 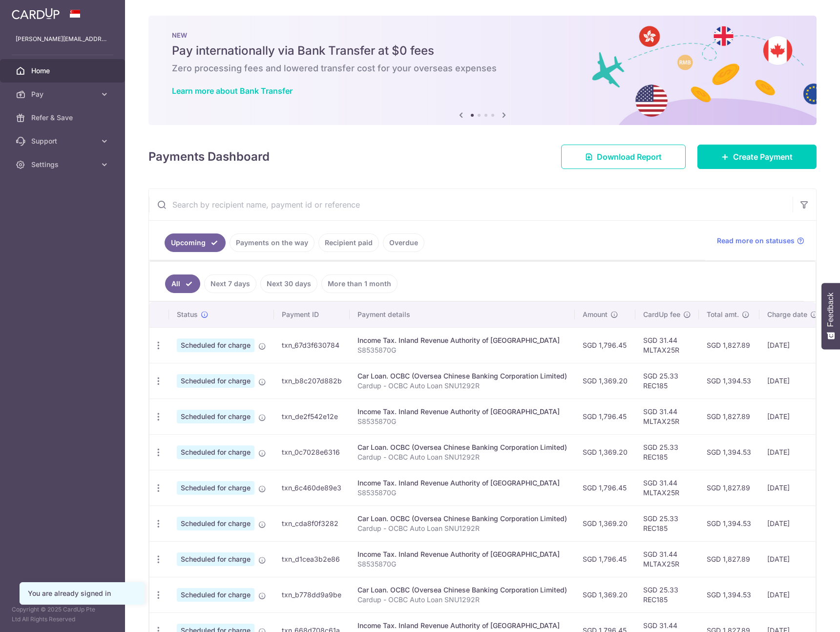 I want to click on span: Download Report, so click(x=630, y=157).